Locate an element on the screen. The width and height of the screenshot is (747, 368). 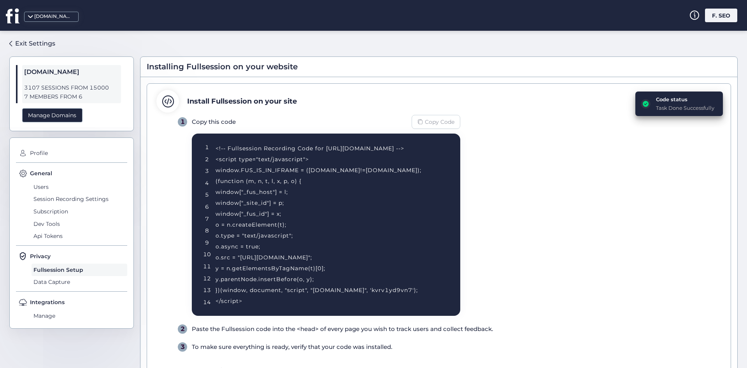
div: Task Done Successfully is located at coordinates (685, 108).